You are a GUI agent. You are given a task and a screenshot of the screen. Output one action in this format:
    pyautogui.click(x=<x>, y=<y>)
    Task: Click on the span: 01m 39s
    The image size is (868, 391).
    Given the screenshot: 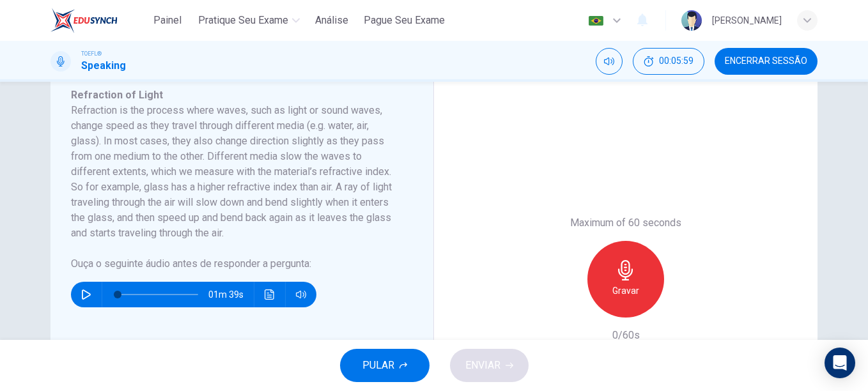 What is the action you would take?
    pyautogui.click(x=230, y=294)
    